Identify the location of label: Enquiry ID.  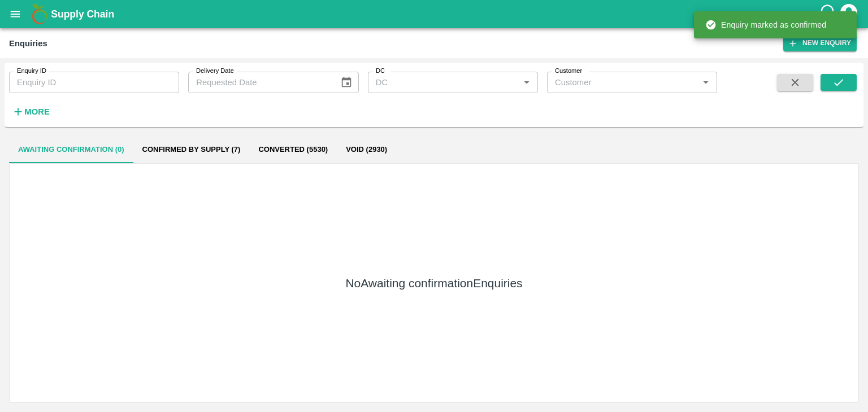
(32, 71).